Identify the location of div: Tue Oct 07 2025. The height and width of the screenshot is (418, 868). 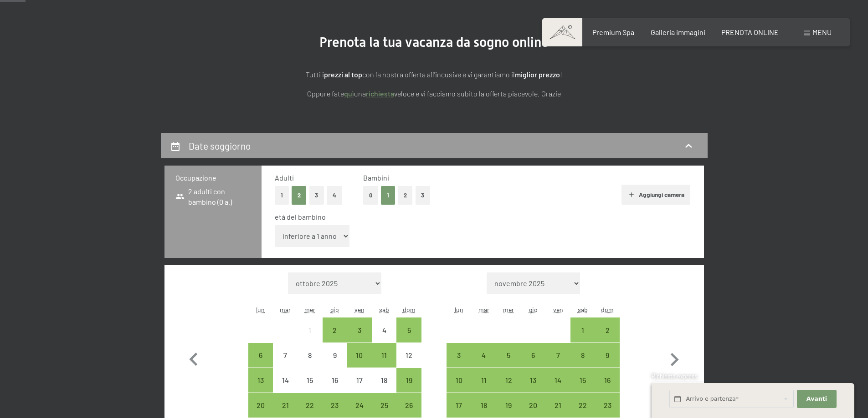
(285, 355).